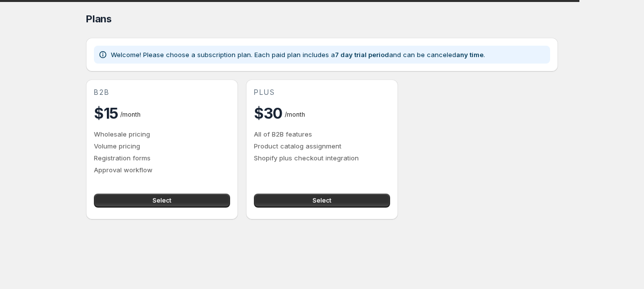 The image size is (644, 289). What do you see at coordinates (99, 19) in the screenshot?
I see `span: Plans` at bounding box center [99, 19].